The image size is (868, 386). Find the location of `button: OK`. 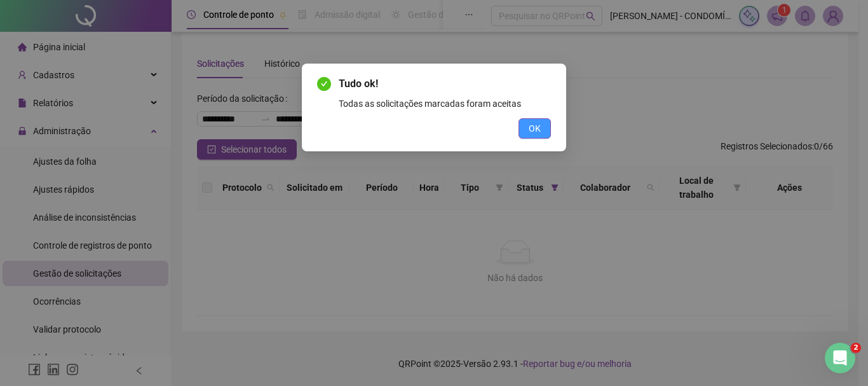

button: OK is located at coordinates (534, 128).